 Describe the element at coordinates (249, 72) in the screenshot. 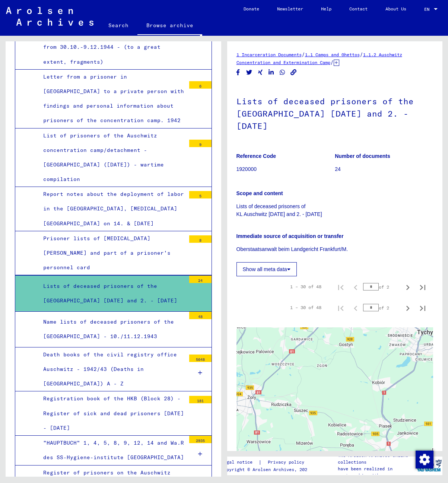

I see `button: Share on Twitter` at that location.